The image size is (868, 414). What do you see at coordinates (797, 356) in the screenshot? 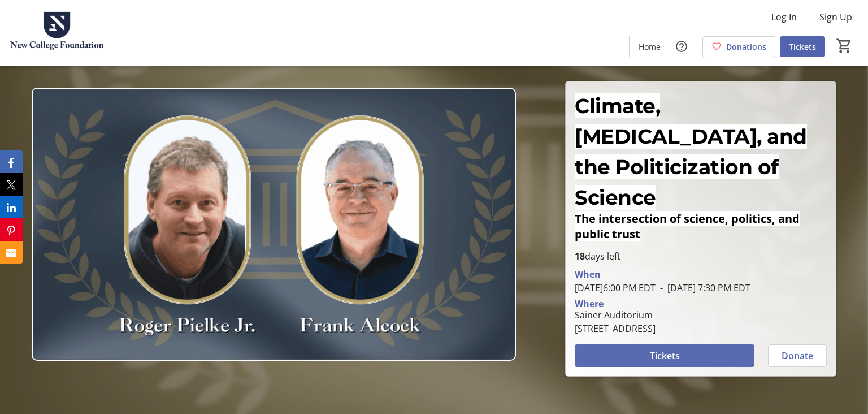
I see `button: Donate` at bounding box center [797, 356].